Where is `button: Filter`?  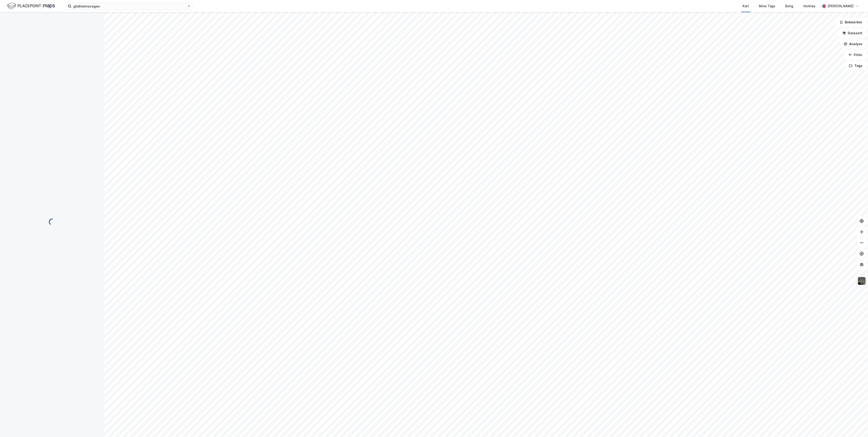 button: Filter is located at coordinates (856, 55).